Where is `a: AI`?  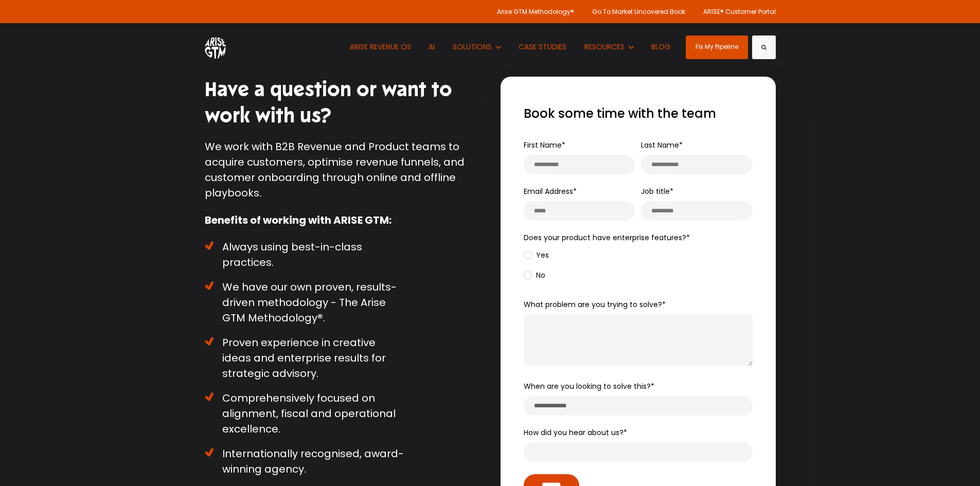
a: AI is located at coordinates (432, 47).